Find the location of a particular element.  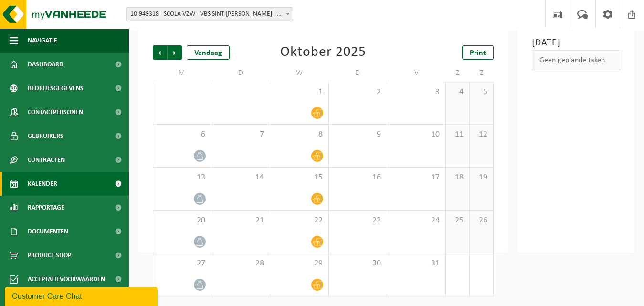

span: 6 is located at coordinates (182, 135).